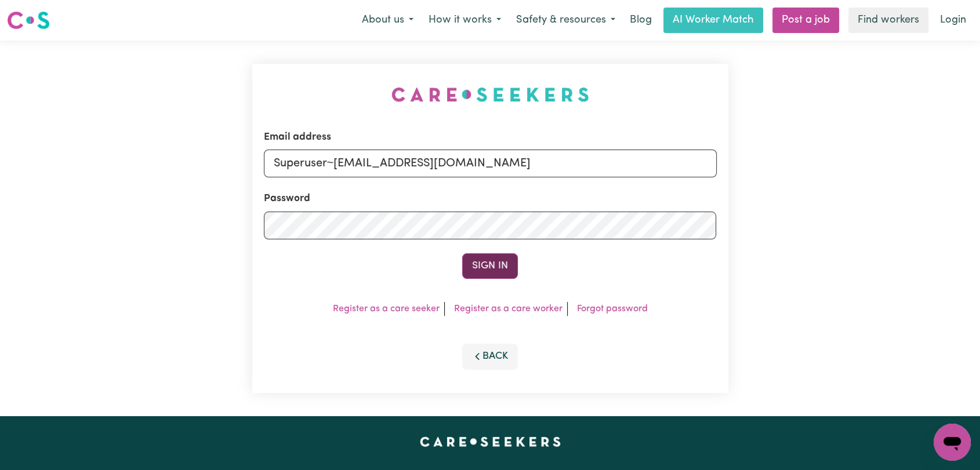 The image size is (980, 470). What do you see at coordinates (387, 20) in the screenshot?
I see `button: About us` at bounding box center [387, 20].